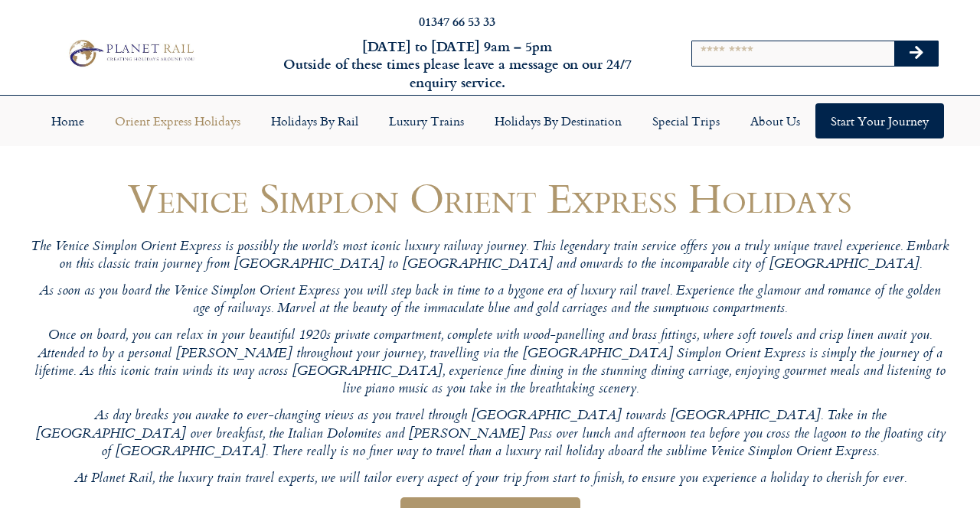 The width and height of the screenshot is (980, 508). I want to click on a: Start your Journey, so click(879, 121).